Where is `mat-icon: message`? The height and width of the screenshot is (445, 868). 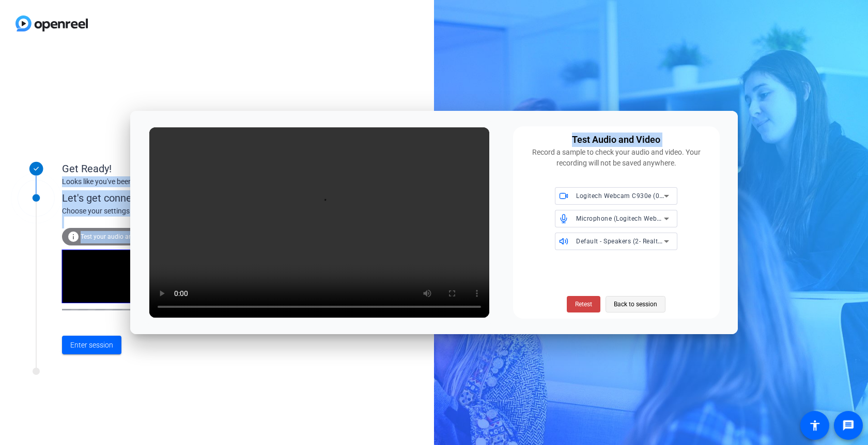
mat-icon: message is located at coordinates (848, 426).